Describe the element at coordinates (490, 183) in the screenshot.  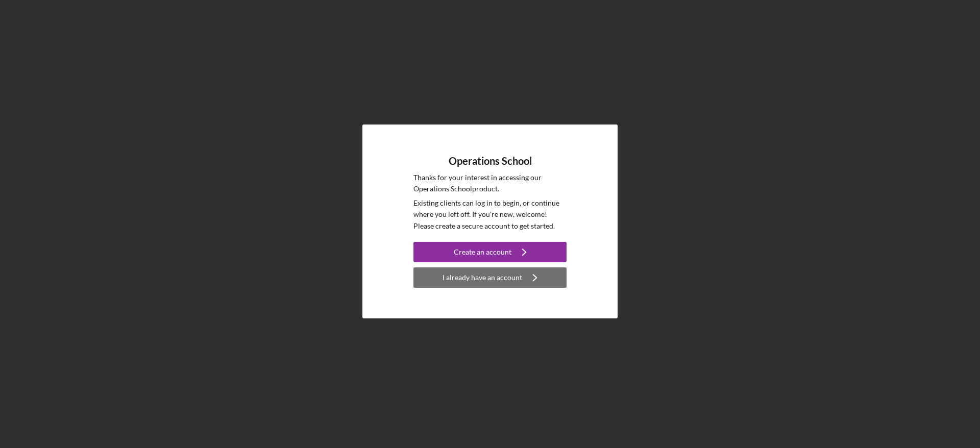
I see `p: Thanks for your interest in accessing our Operations School product.` at that location.